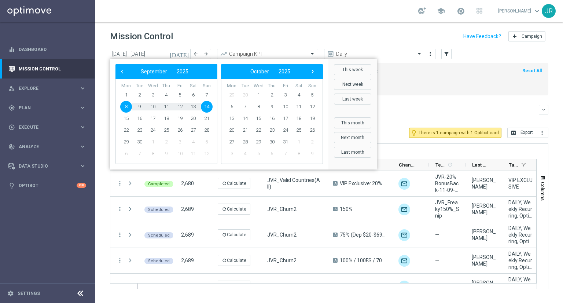 This screenshot has height=303, width=563. Describe the element at coordinates (166, 118) in the screenshot. I see `span: 18` at that location.